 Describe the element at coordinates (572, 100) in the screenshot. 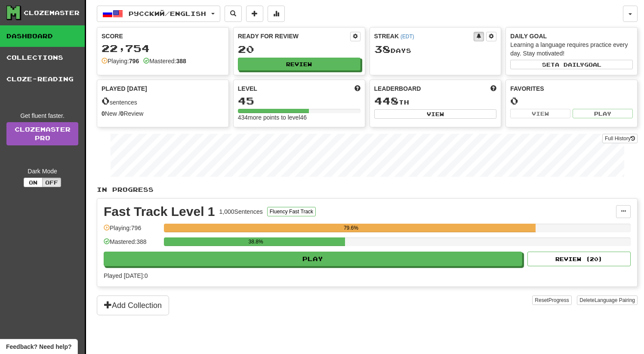

I see `div: 0` at that location.